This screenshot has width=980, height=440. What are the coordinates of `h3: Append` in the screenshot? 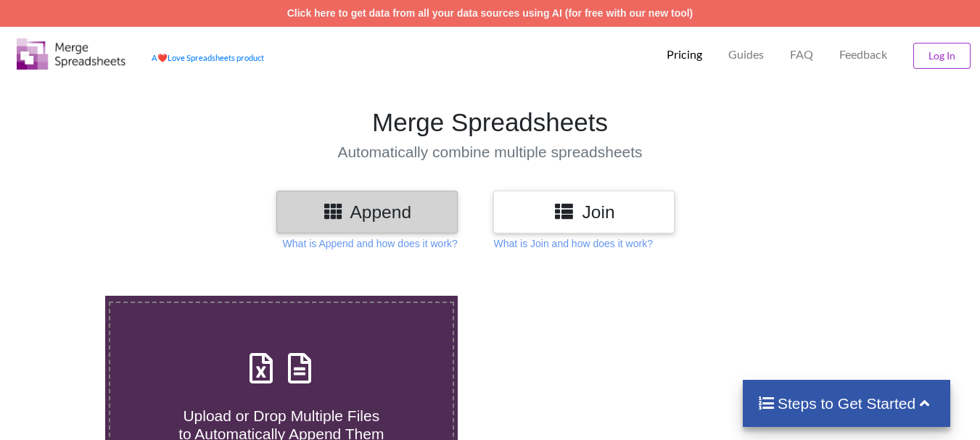 It's located at (367, 212).